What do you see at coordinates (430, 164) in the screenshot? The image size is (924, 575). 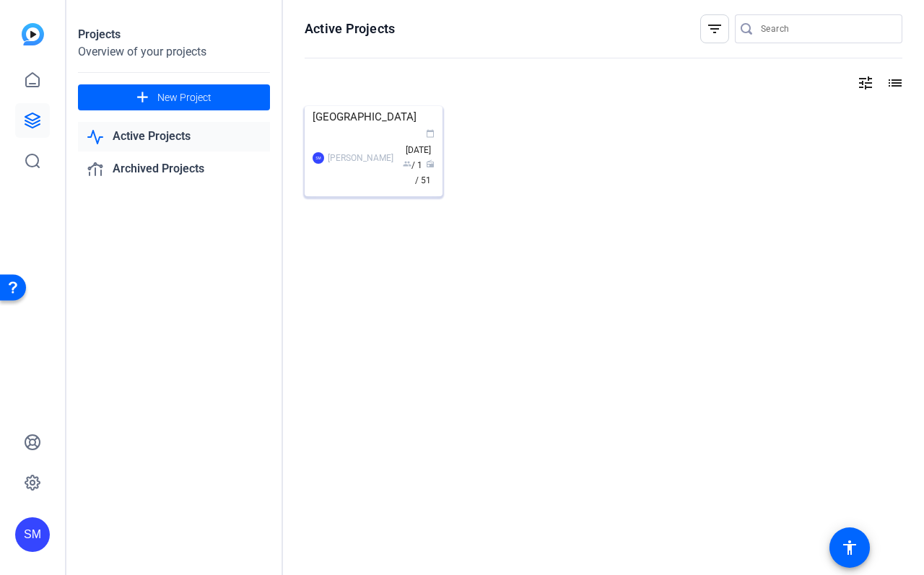 I see `span: radio` at bounding box center [430, 164].